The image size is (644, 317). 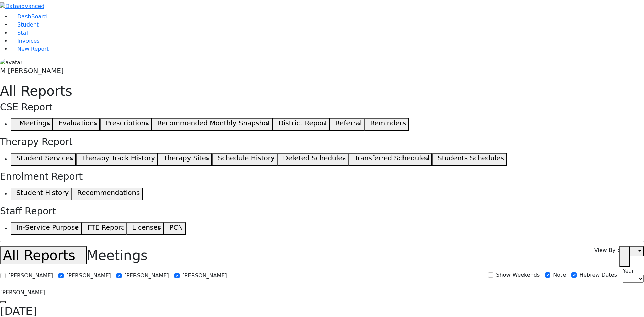 What do you see at coordinates (390, 160) in the screenshot?
I see `button: Transferred Scheduled` at bounding box center [390, 160].